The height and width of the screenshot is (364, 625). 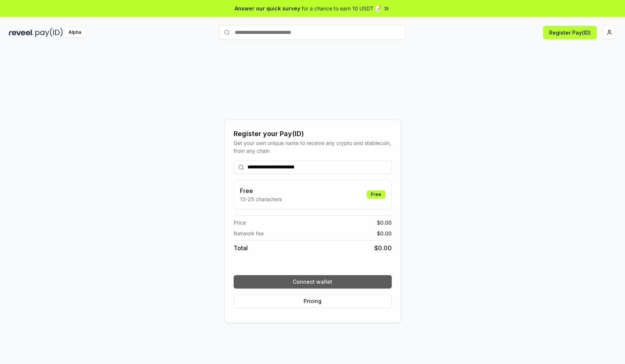 I want to click on div: Free, so click(x=376, y=194).